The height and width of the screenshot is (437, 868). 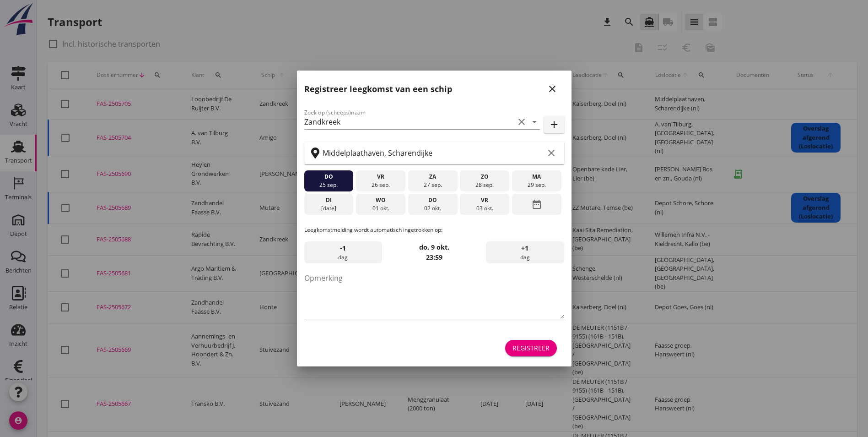 What do you see at coordinates (554, 125) in the screenshot?
I see `i: add` at bounding box center [554, 125].